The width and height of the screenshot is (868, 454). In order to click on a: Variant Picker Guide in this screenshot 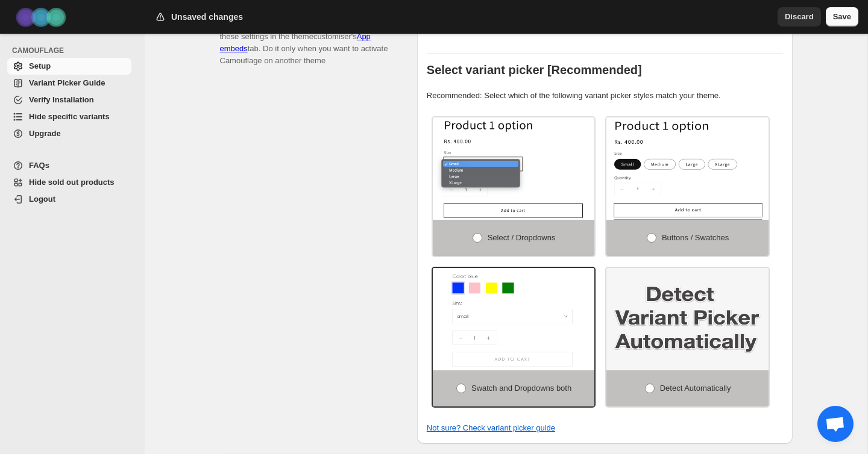, I will do `click(69, 83)`.